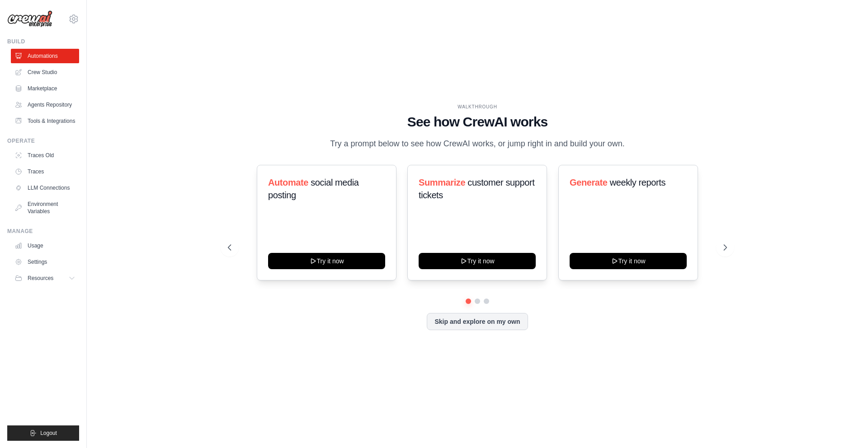 The height and width of the screenshot is (448, 868). Describe the element at coordinates (30, 19) in the screenshot. I see `img: Logo` at that location.